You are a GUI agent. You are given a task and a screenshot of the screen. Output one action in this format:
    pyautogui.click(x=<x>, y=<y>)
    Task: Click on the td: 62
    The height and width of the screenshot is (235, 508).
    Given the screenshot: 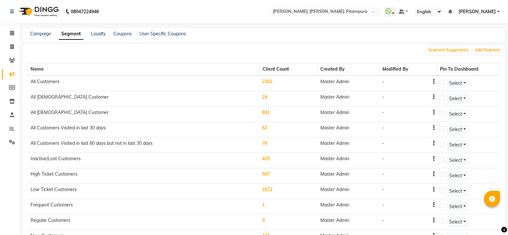 What is the action you would take?
    pyautogui.click(x=288, y=130)
    